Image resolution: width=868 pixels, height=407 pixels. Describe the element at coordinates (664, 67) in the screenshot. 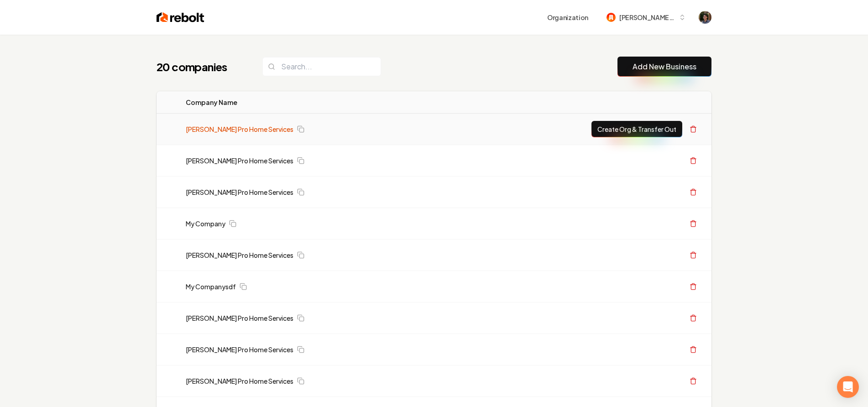

I see `a: Add New Business` at that location.